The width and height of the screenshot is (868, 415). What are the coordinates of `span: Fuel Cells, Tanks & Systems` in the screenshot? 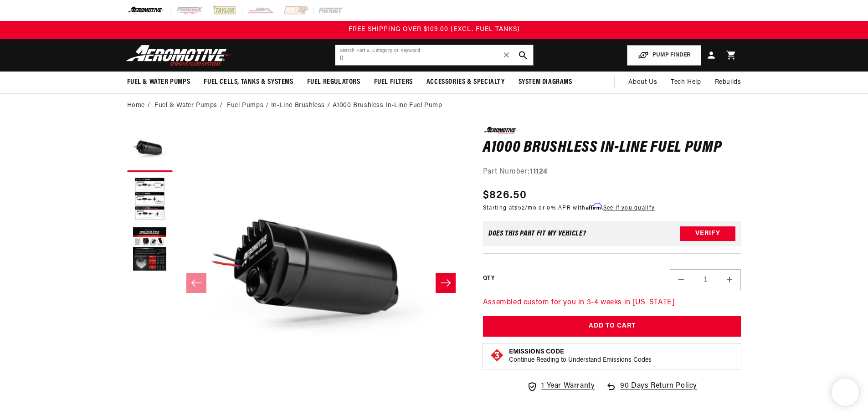 It's located at (249, 82).